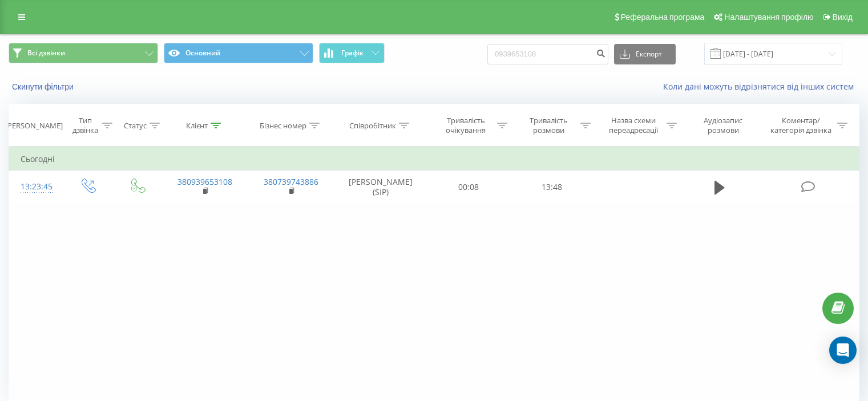 The height and width of the screenshot is (401, 868). Describe the element at coordinates (434, 159) in the screenshot. I see `td: Сьогодні` at that location.